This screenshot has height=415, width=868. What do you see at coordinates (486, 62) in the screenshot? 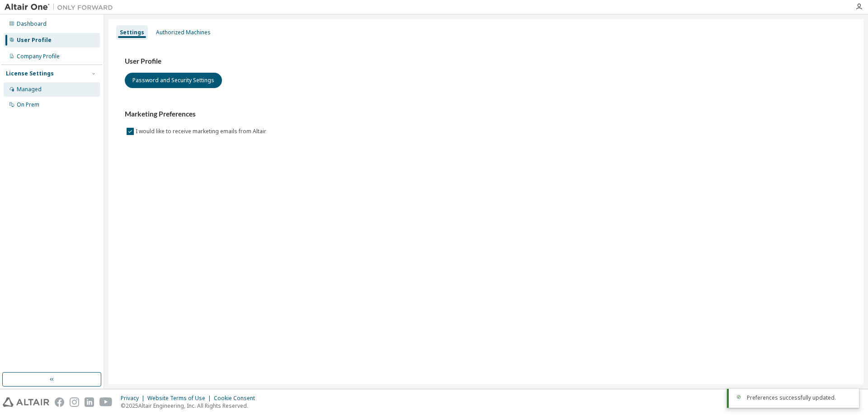
I see `h3: User Profile` at bounding box center [486, 62].